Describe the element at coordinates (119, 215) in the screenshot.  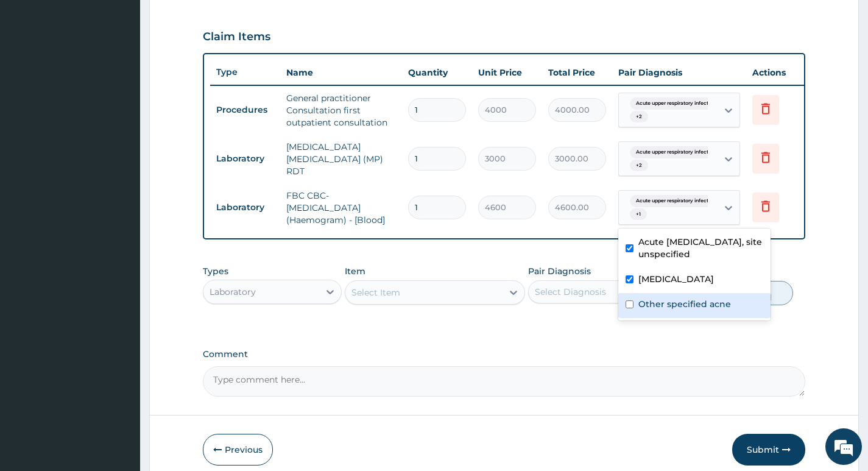
I see `span: We're online!` at that location.